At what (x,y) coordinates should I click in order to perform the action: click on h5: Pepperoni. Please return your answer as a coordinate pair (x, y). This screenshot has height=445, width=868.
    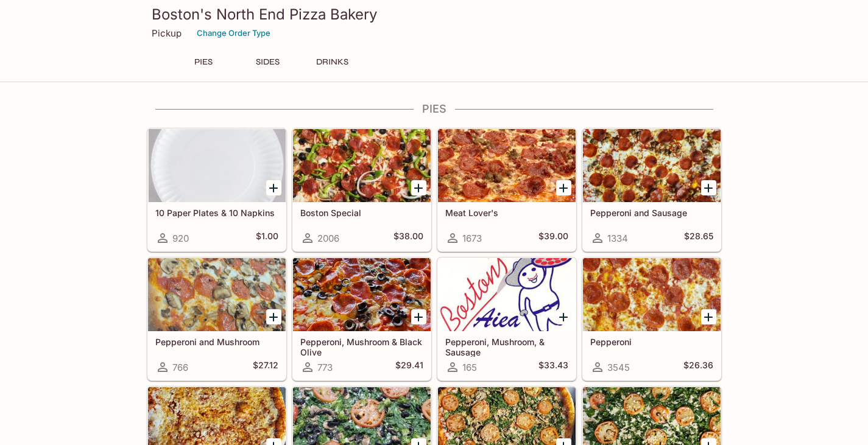
    Looking at the image, I should click on (652, 342).